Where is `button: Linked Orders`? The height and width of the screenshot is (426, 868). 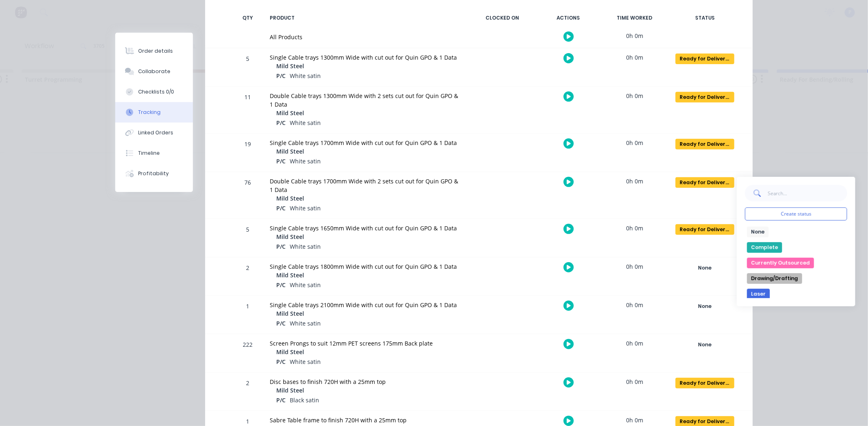
button: Linked Orders is located at coordinates (154, 133).